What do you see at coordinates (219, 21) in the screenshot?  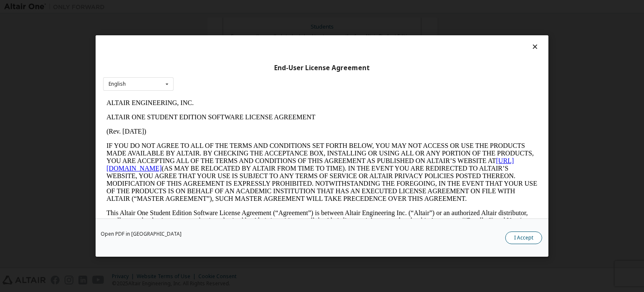 I see `p: ALTAIR ONE STUDENT EDITION SOFTWARE LICENSE AGREEMENT` at bounding box center [219, 21].